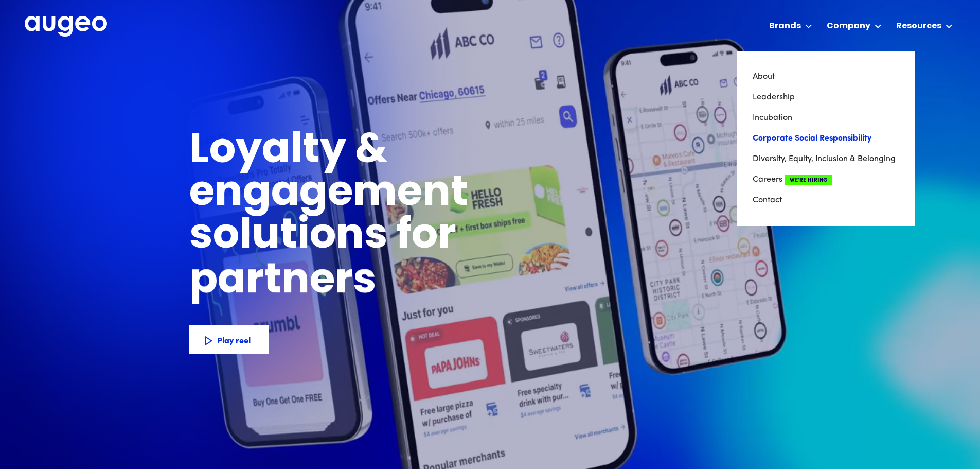  What do you see at coordinates (826, 159) in the screenshot?
I see `a: Diversity, Equity, Inclusion & Belonging` at bounding box center [826, 159].